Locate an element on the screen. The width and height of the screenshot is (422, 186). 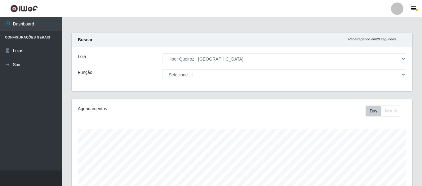
div: Agendamentos is located at coordinates (144, 109).